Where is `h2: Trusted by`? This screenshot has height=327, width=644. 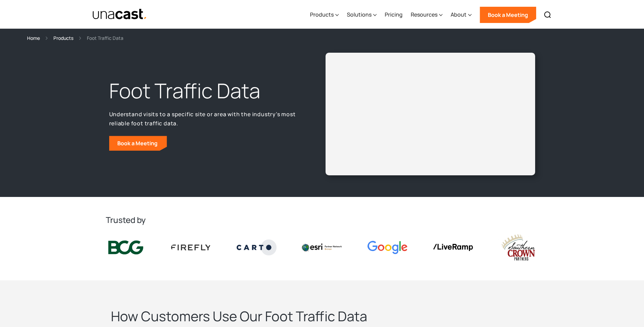
h2: Trusted by is located at coordinates (323, 220).